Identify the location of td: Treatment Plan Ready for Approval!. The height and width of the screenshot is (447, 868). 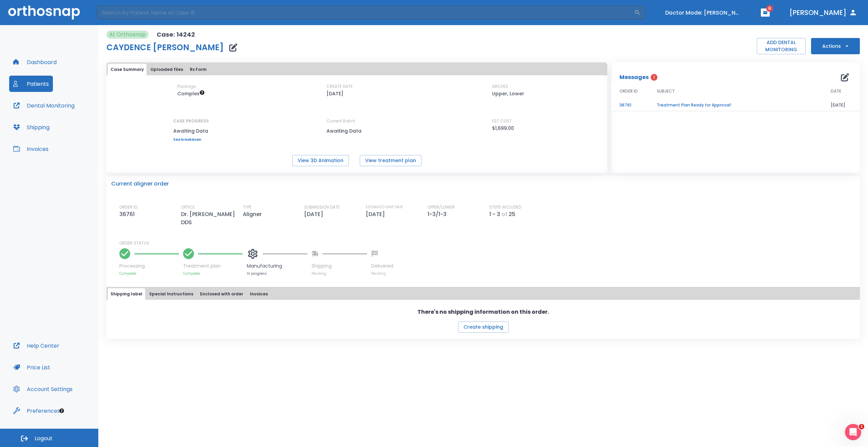
(735, 105).